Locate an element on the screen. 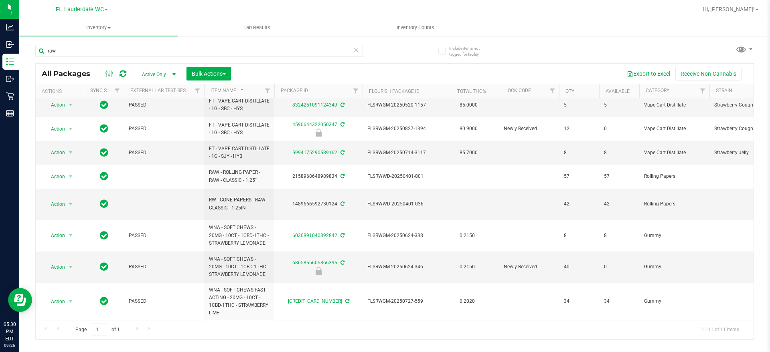  p: 05:30 PM EDT is located at coordinates (10, 332).